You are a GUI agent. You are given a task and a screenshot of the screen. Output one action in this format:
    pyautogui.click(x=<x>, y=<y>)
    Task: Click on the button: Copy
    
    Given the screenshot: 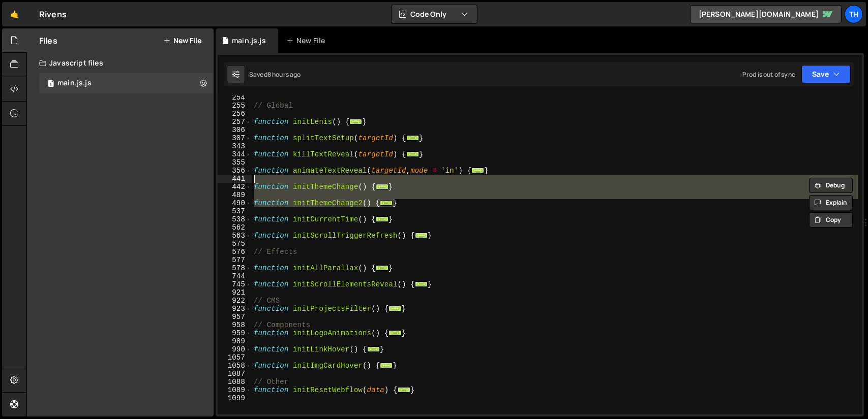 What is the action you would take?
    pyautogui.click(x=831, y=220)
    